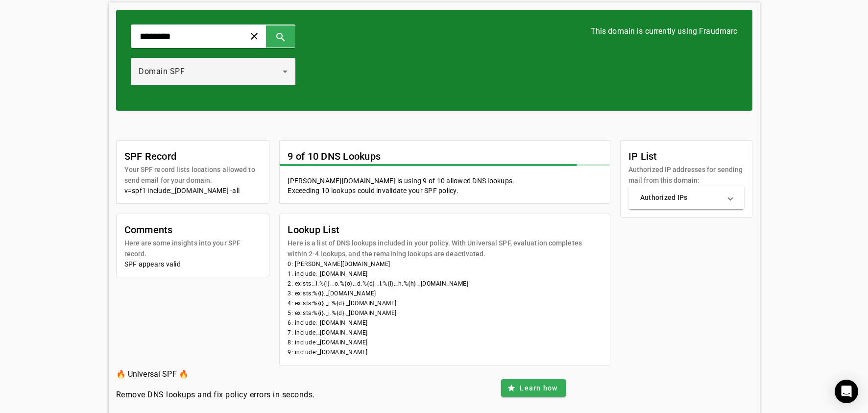 The height and width of the screenshot is (413, 868). What do you see at coordinates (193, 249) in the screenshot?
I see `mat-card-subtitle: Here are some insights into your SPF record.` at bounding box center [193, 249].